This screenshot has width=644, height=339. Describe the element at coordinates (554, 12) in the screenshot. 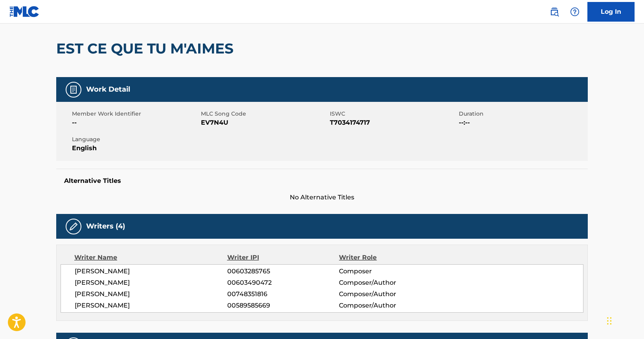

I see `img: search` at that location.